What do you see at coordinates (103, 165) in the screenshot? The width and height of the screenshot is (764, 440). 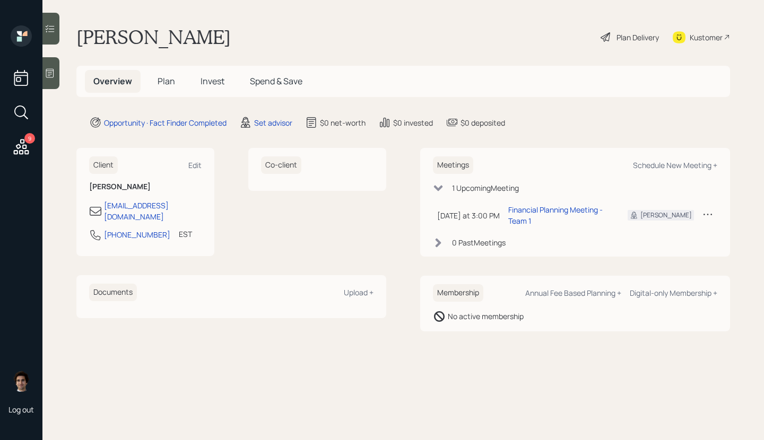 I see `h6: Client` at bounding box center [103, 165].